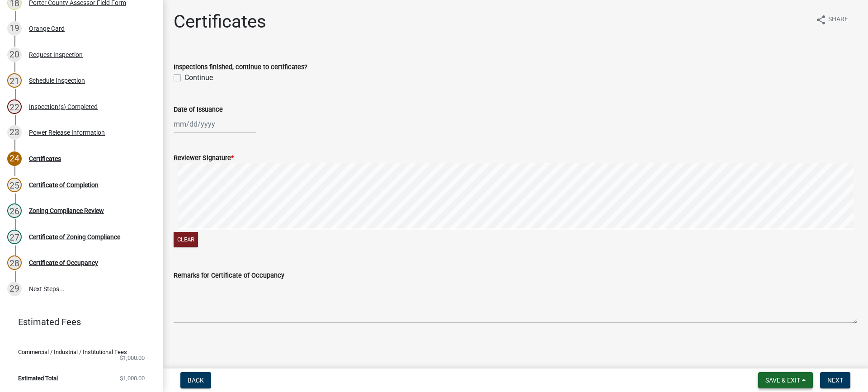  What do you see at coordinates (15, 28) in the screenshot?
I see `div: 19` at bounding box center [15, 28].